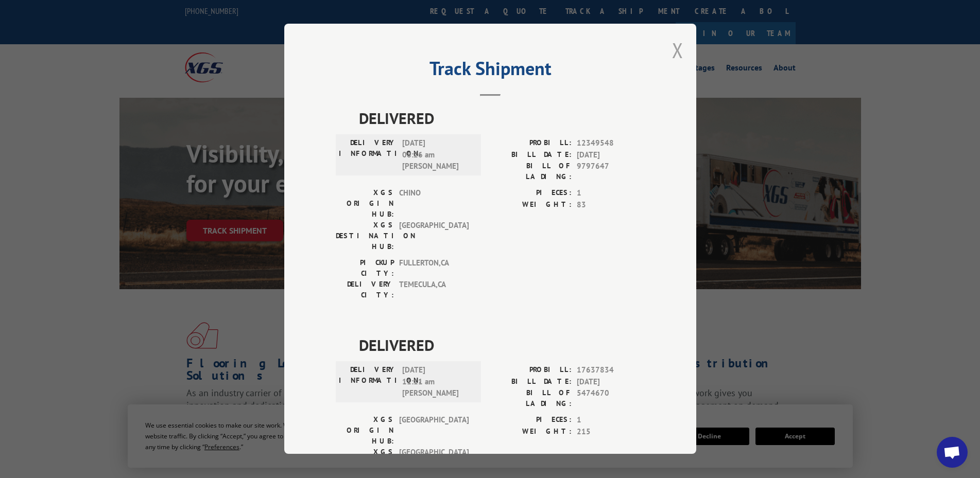 The width and height of the screenshot is (980, 478). Describe the element at coordinates (611, 370) in the screenshot. I see `span: 17637834` at that location.